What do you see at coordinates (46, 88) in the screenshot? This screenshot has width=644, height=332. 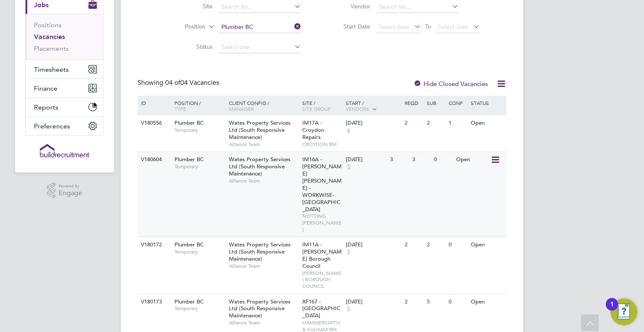 I see `span: Finance` at bounding box center [46, 88].